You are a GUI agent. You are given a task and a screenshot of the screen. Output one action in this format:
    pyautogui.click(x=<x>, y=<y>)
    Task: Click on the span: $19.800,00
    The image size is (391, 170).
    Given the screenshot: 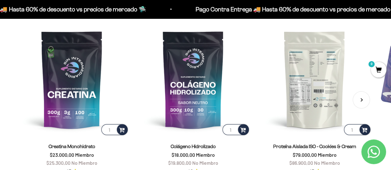 What is the action you would take?
    pyautogui.click(x=180, y=163)
    